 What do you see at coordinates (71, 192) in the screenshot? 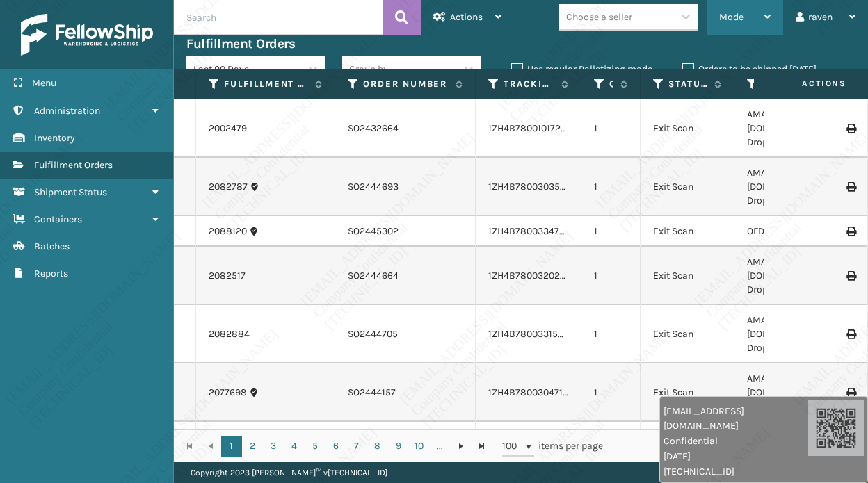
I see `span: Shipment Status` at bounding box center [71, 192].